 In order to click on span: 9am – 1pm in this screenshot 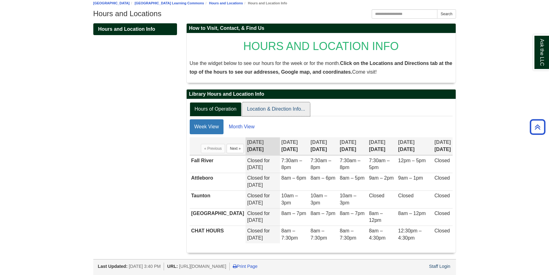, I will do `click(411, 177)`.